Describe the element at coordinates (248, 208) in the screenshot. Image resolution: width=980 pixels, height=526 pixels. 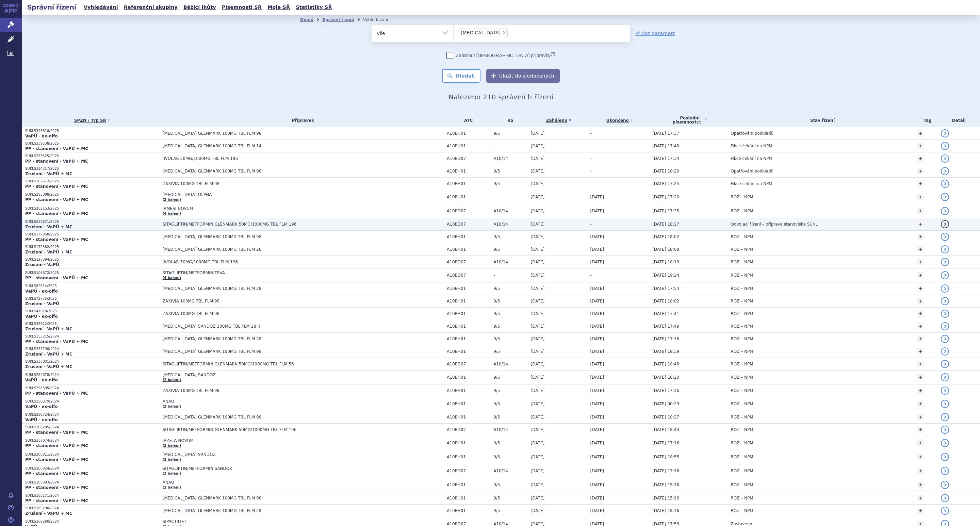
I see `span: JAMESI NOVUM` at that location.